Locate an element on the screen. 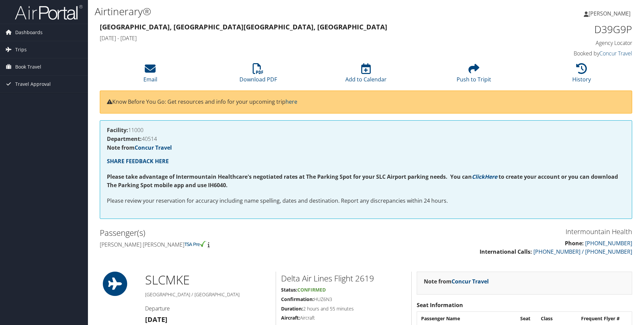 The height and width of the screenshot is (325, 644). span: Confirmed is located at coordinates (312, 289).